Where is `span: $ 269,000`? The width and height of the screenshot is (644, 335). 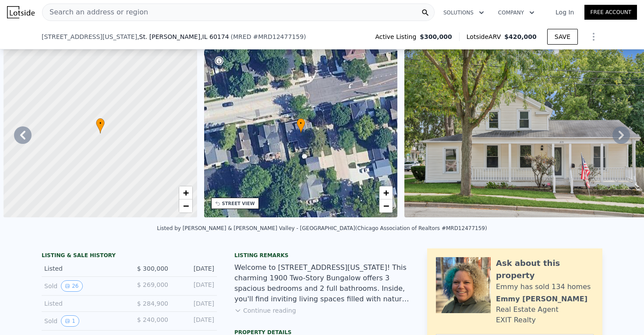 span: $ 269,000 is located at coordinates (152, 285).